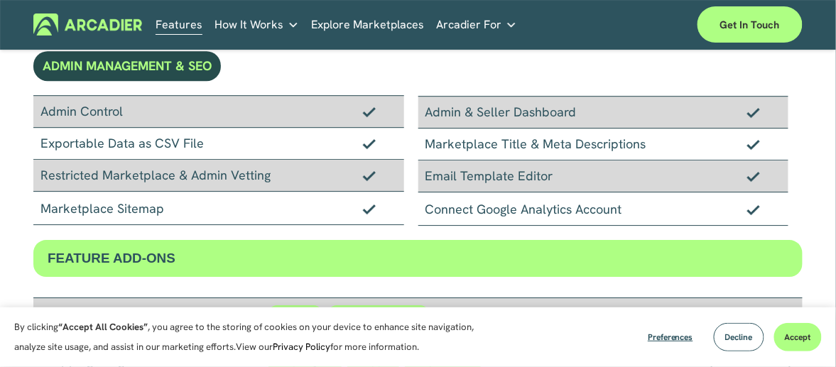 This screenshot has height=367, width=836. Describe the element at coordinates (603, 176) in the screenshot. I see `div: Email Template Editor` at that location.